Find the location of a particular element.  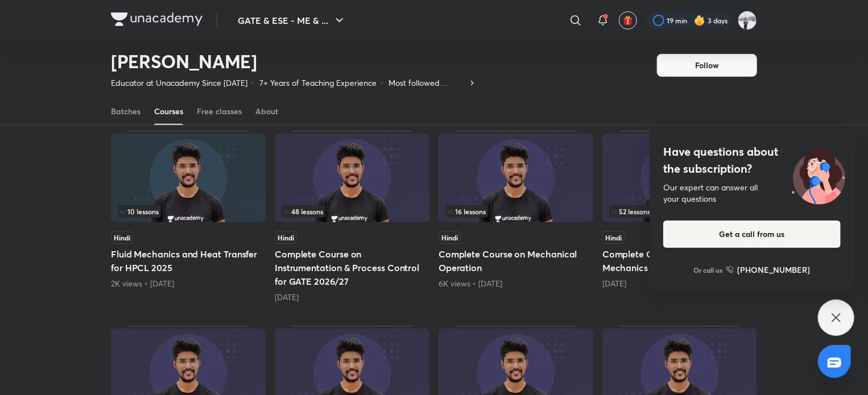

img: streak is located at coordinates (700, 20).